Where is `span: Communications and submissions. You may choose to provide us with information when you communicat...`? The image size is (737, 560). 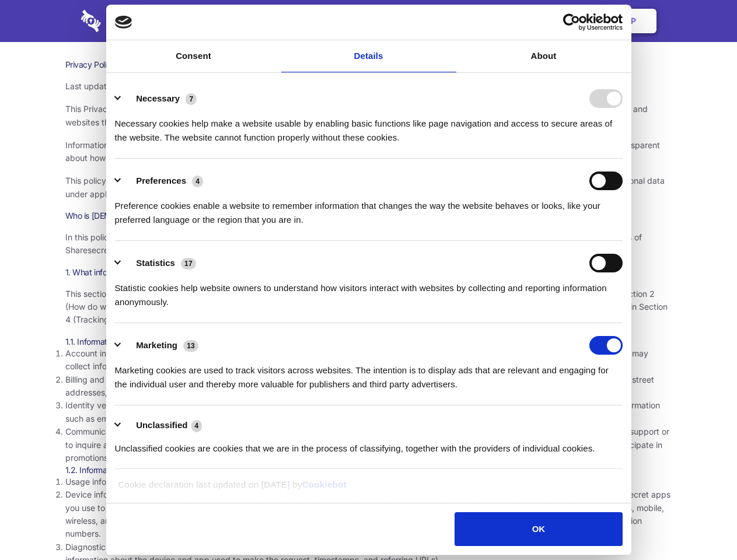 span: Communications and submissions. You may choose to provide us with information when you communicat... is located at coordinates (367, 444).